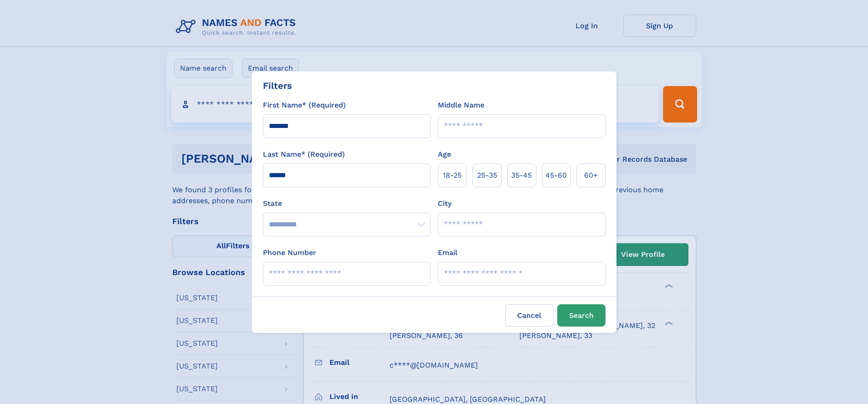 Image resolution: width=868 pixels, height=404 pixels. I want to click on label: Last Name* (Required), so click(304, 155).